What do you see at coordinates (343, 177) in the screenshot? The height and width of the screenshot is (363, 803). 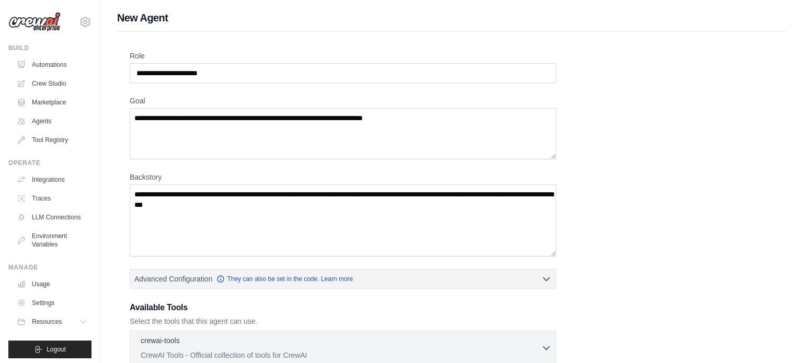 I see `label: Backstory` at bounding box center [343, 177].